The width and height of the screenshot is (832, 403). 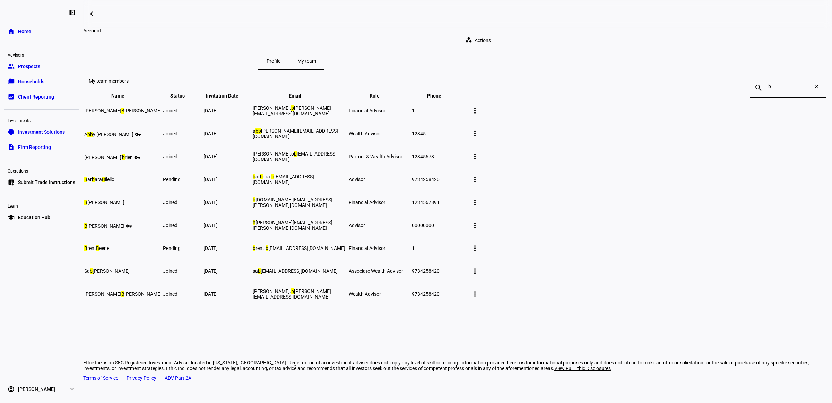 I want to click on span: Profile, so click(x=274, y=61).